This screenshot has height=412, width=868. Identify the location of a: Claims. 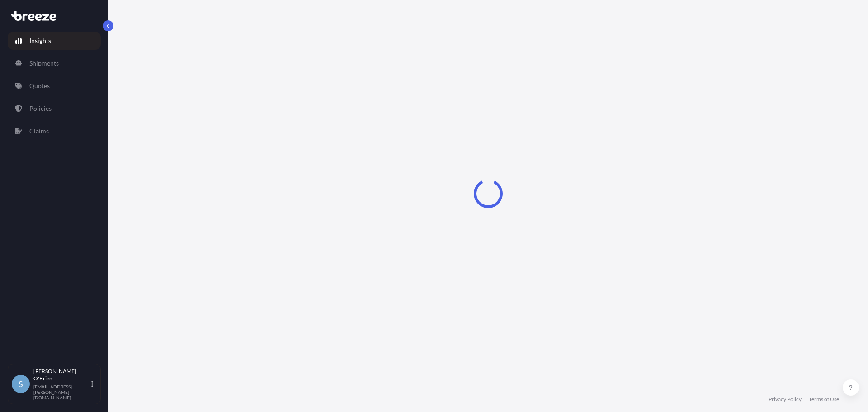
(54, 131).